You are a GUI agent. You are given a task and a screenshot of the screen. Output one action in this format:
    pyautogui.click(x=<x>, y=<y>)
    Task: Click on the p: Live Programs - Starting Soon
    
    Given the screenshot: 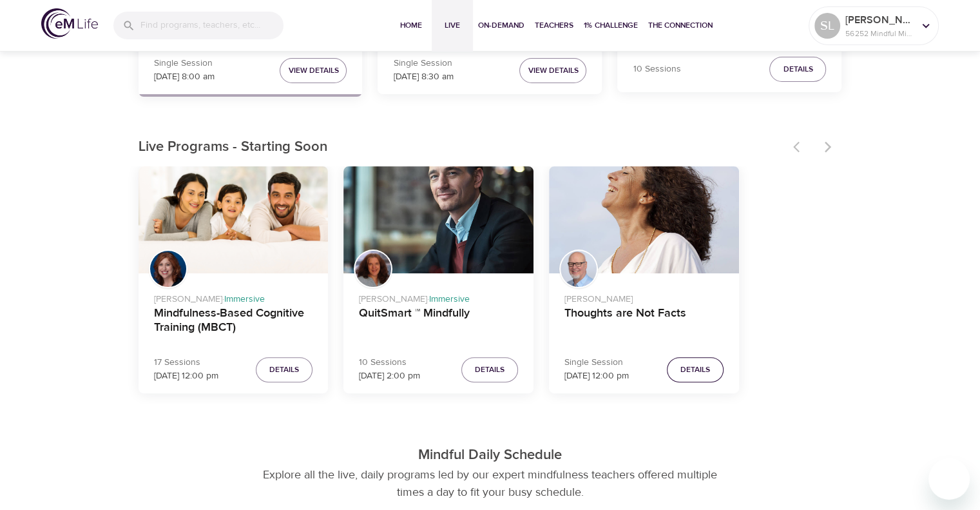 What is the action you would take?
    pyautogui.click(x=462, y=147)
    